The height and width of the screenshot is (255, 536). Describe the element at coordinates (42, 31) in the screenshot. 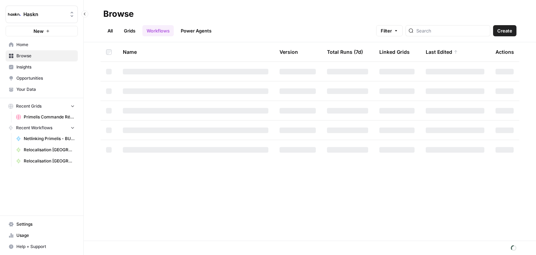

I see `button: New` at that location.